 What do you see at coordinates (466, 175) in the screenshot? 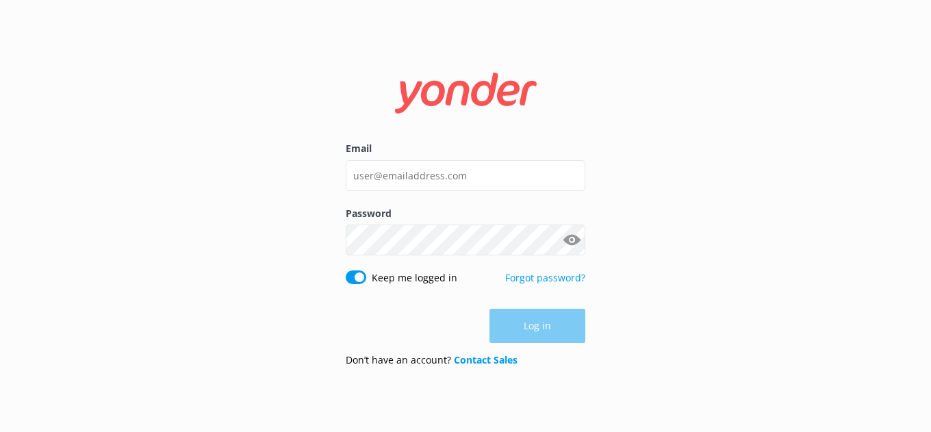
I see `input: user@emailaddress.com` at bounding box center [466, 175].